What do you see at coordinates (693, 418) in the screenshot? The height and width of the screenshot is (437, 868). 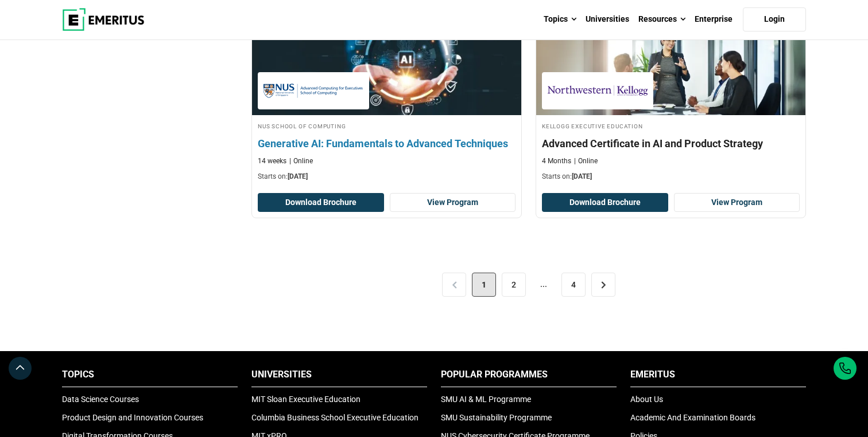 I see `a: Academic And Examination Boards` at bounding box center [693, 418].